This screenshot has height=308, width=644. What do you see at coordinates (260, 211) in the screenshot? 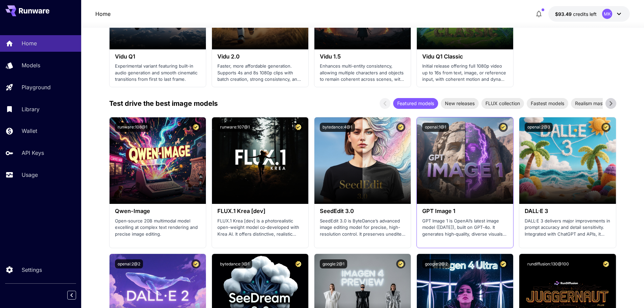
I see `h3: FLUX.1 Krea [dev]` at bounding box center [260, 211].